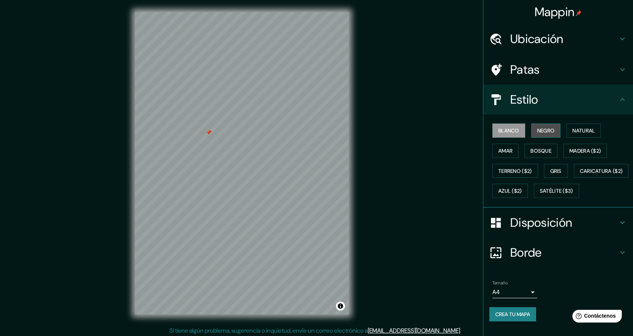  Describe the element at coordinates (525, 70) in the screenshot. I see `font: Patas` at that location.